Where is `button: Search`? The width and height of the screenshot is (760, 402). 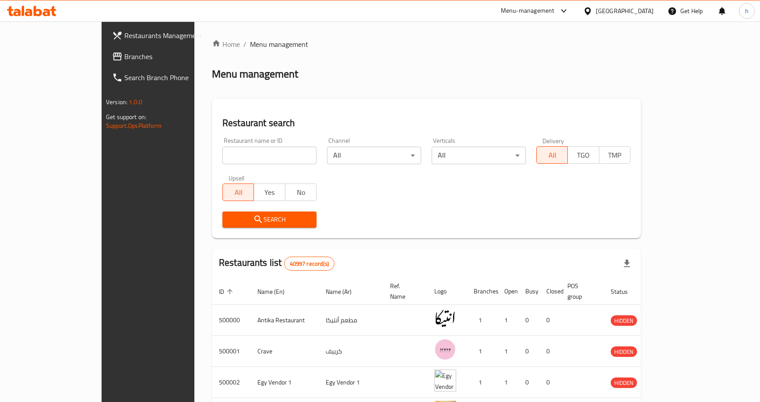 button: Search is located at coordinates (269, 219).